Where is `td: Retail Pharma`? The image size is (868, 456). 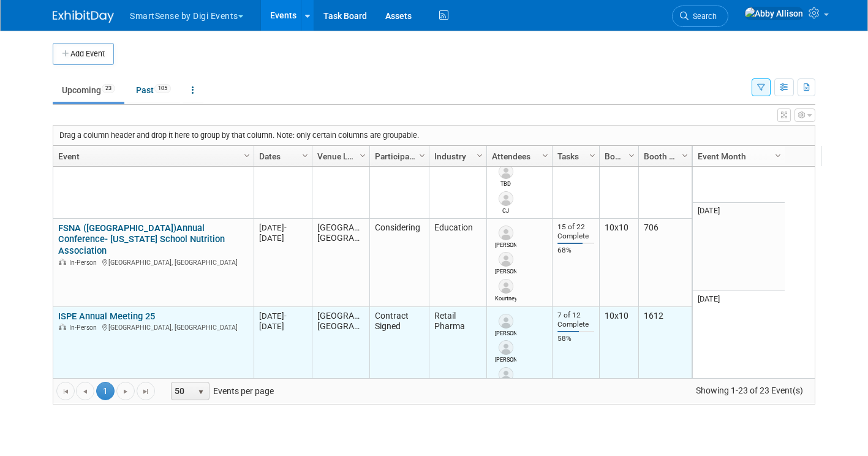
td: Retail Pharma is located at coordinates (458, 352).